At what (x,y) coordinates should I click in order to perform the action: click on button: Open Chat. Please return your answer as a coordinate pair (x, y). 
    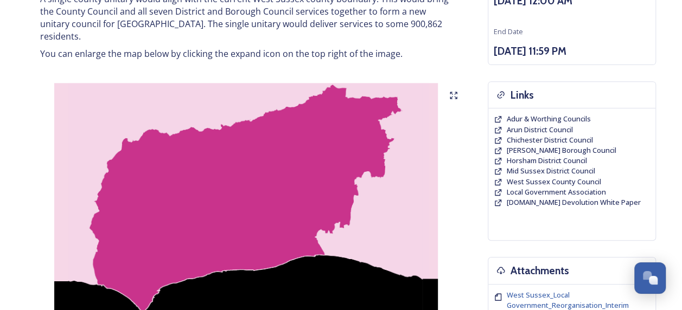
    Looking at the image, I should click on (650, 278).